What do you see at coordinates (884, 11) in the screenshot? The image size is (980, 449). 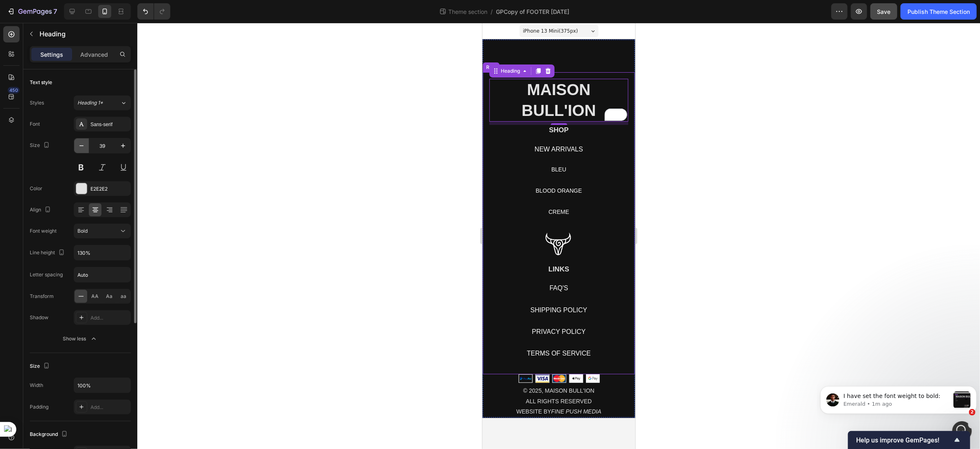 I see `button: Save` at bounding box center [884, 11].